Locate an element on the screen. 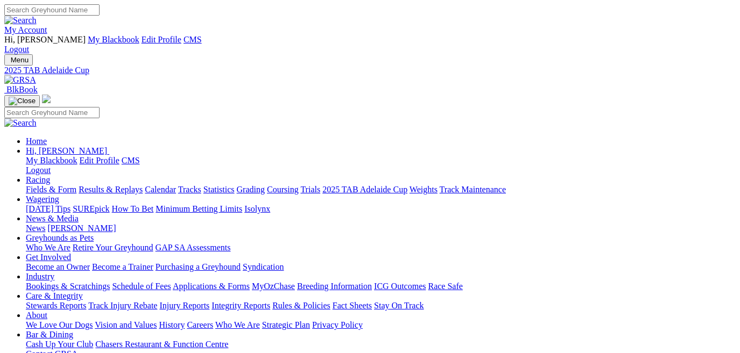 This screenshot has height=353, width=740. a: ICG Outcomes is located at coordinates (400, 286).